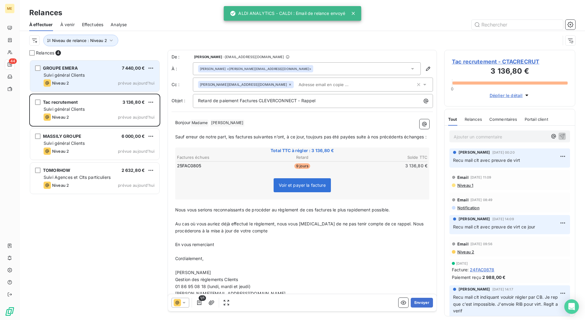 The image size is (585, 320). What do you see at coordinates (62, 136) in the screenshot?
I see `span: MASSILY GROUPE` at bounding box center [62, 136].